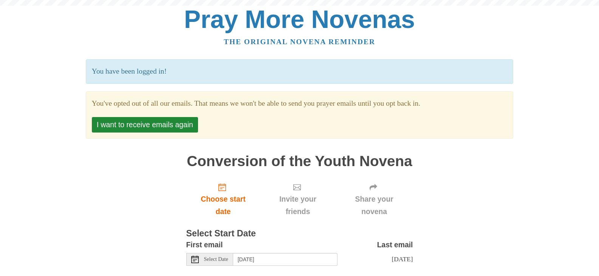 The height and width of the screenshot is (276, 599). Describe the element at coordinates (299, 19) in the screenshot. I see `a: Pray More Novenas` at that location.